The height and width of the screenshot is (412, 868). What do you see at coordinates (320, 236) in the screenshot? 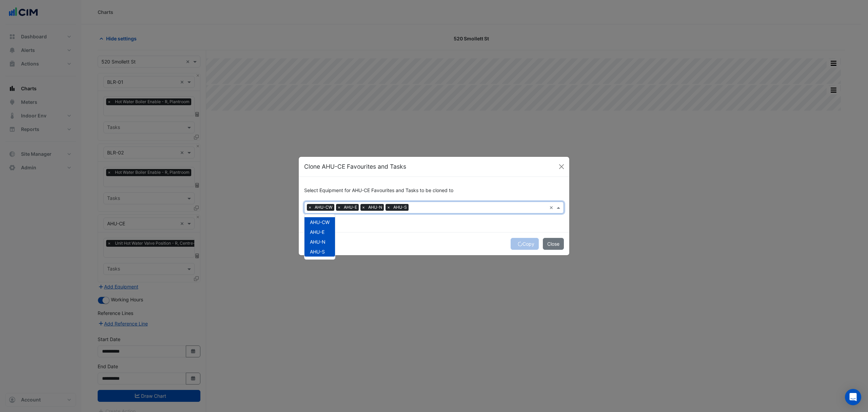
I see `div: Options List` at bounding box center [320, 236].